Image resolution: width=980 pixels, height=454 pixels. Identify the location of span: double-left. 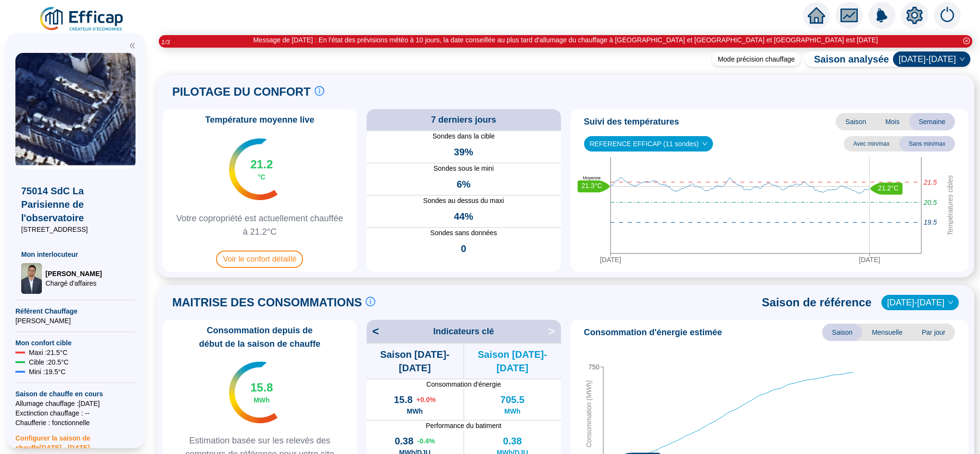
(132, 46).